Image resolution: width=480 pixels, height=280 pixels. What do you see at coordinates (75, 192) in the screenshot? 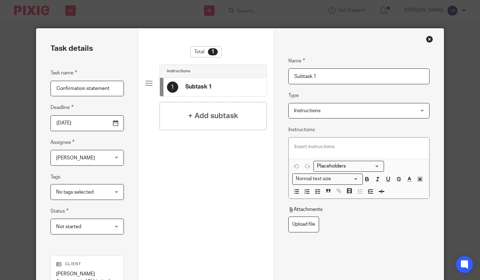
I see `span: No tags selected` at bounding box center [75, 192].